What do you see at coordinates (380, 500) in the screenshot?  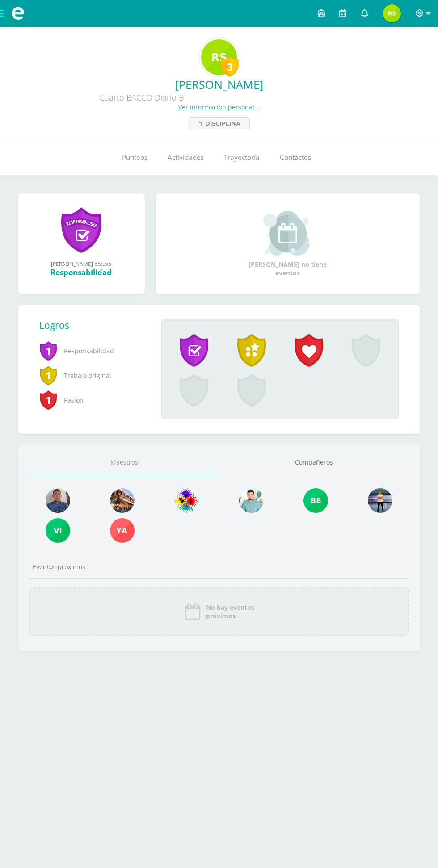 I see `img: 62c276f9e5707e975a312ba56e3c64d5.png` at bounding box center [380, 500].